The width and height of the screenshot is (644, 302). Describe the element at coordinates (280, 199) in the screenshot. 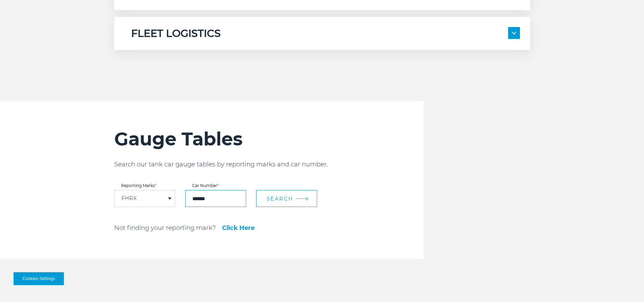

I see `span: Search` at that location.